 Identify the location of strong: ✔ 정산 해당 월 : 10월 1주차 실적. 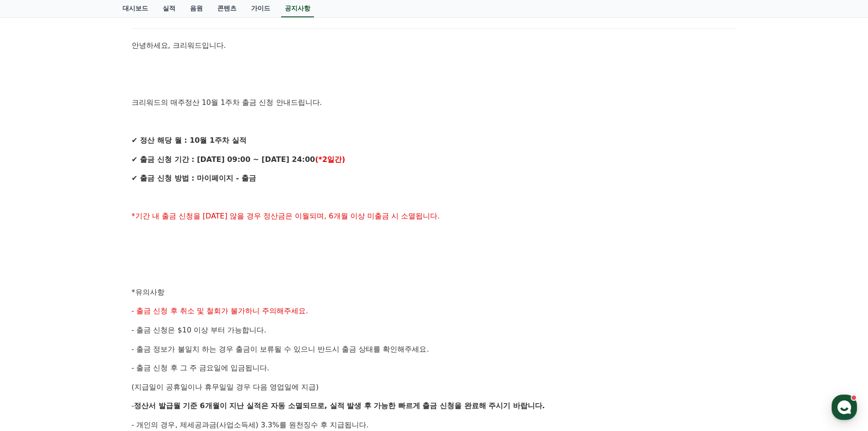
(189, 140).